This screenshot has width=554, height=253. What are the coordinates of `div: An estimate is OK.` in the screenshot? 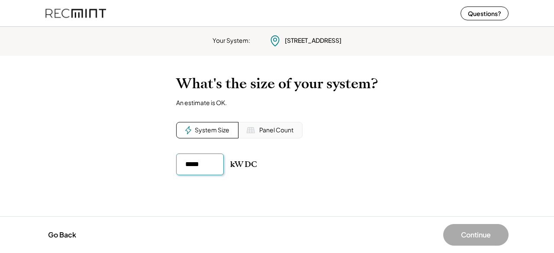 It's located at (201, 103).